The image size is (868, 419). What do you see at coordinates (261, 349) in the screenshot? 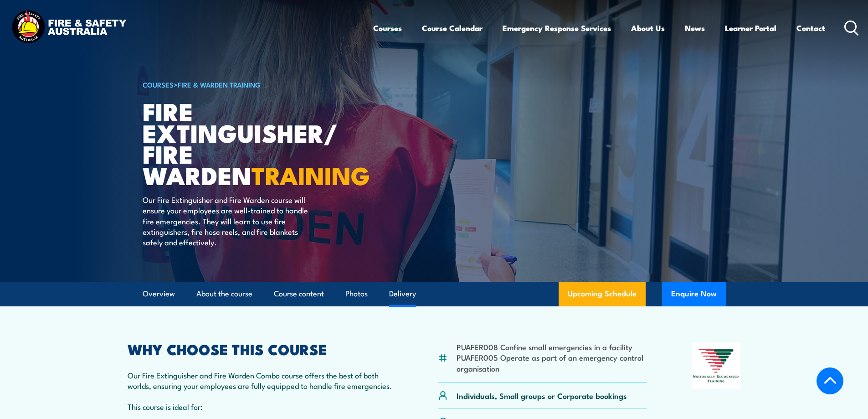
I see `h2: WHY CHOOSE THIS COURSE` at bounding box center [261, 349].